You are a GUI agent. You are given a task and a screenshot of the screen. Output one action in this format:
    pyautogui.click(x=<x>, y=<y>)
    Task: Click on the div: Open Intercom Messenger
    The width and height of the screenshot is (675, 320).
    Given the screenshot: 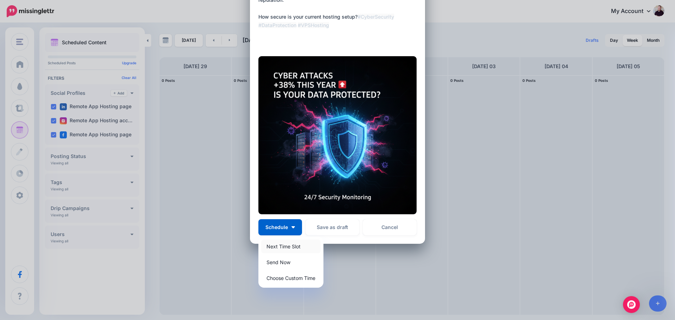 What is the action you would take?
    pyautogui.click(x=631, y=305)
    